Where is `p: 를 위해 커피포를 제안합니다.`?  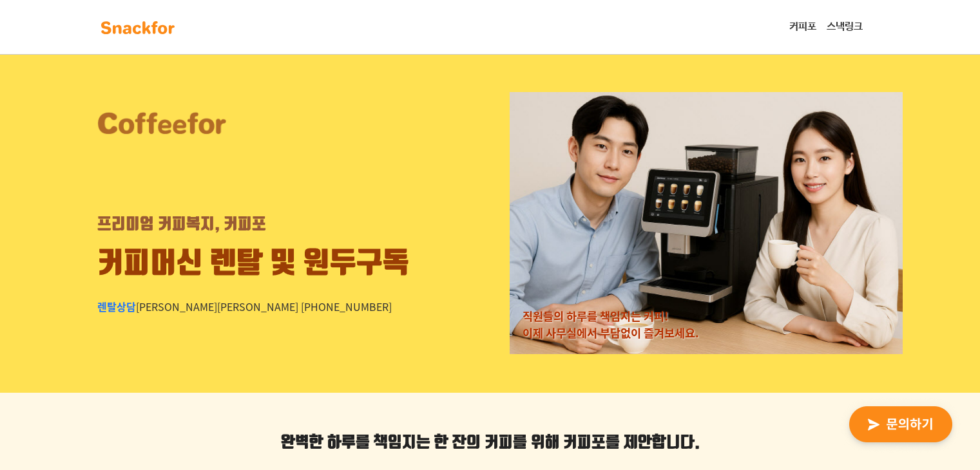 p: 를 위해 커피포를 제안합니다. is located at coordinates (490, 443).